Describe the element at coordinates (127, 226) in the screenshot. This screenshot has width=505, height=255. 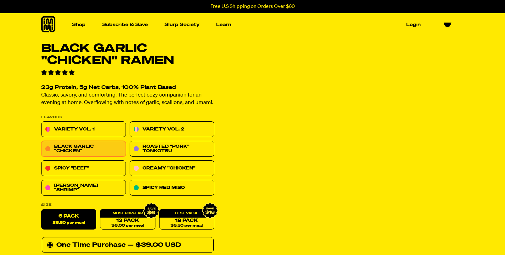
I see `span: $6.00 per meal` at that location.